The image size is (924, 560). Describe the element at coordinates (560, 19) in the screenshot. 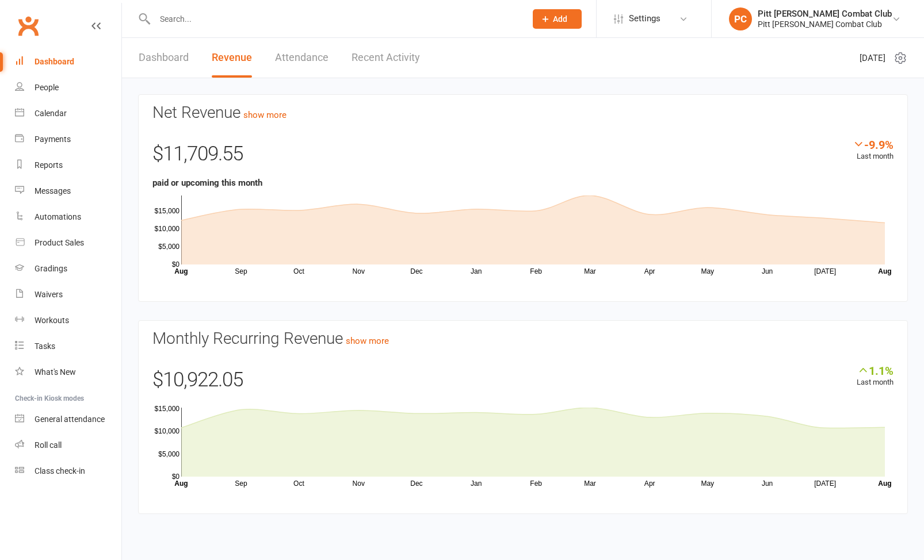

I see `span: Add` at that location.